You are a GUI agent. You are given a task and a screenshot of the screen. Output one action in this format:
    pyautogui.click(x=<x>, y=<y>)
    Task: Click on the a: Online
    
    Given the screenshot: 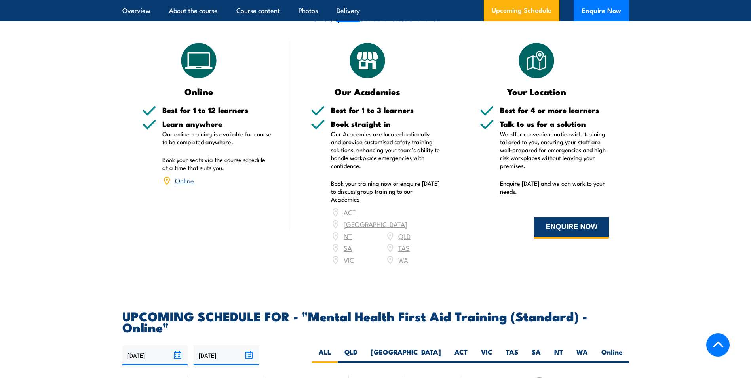 What is the action you would take?
    pyautogui.click(x=184, y=180)
    